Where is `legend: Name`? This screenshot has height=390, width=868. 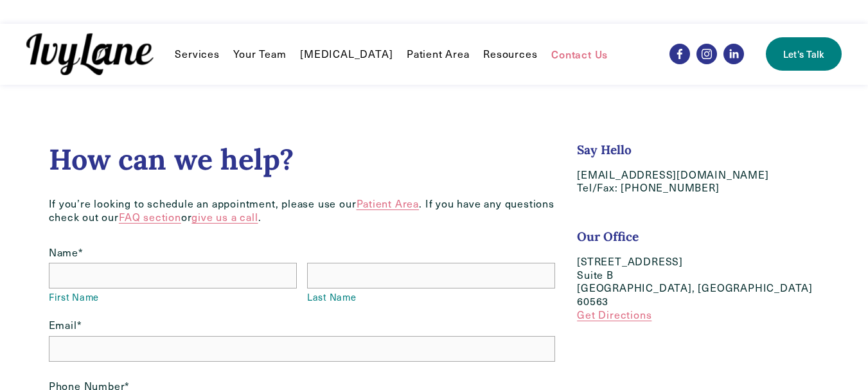
legend: Name is located at coordinates (66, 252).